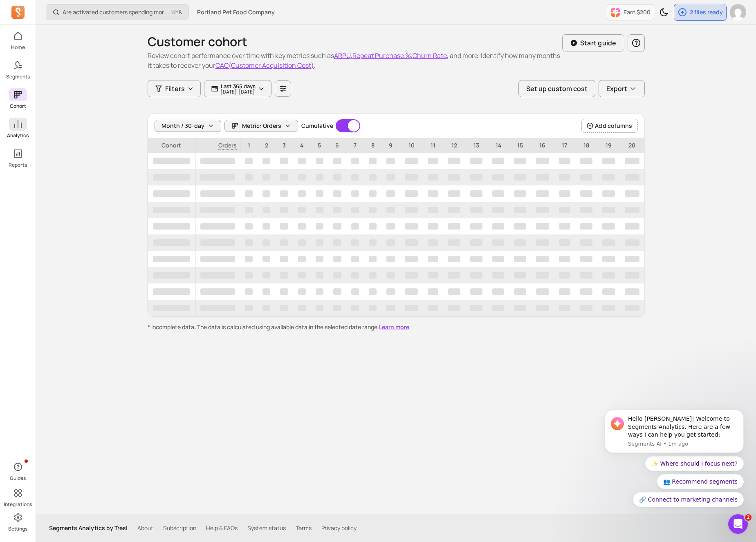 This screenshot has height=542, width=756. What do you see at coordinates (433, 145) in the screenshot?
I see `p: 11` at bounding box center [433, 145].